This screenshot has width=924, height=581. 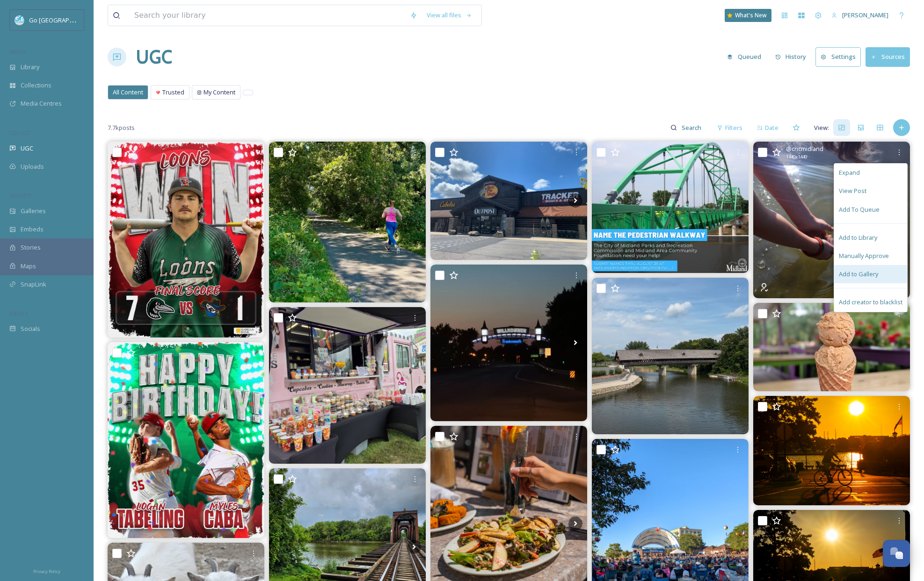 I want to click on a: History, so click(x=793, y=57).